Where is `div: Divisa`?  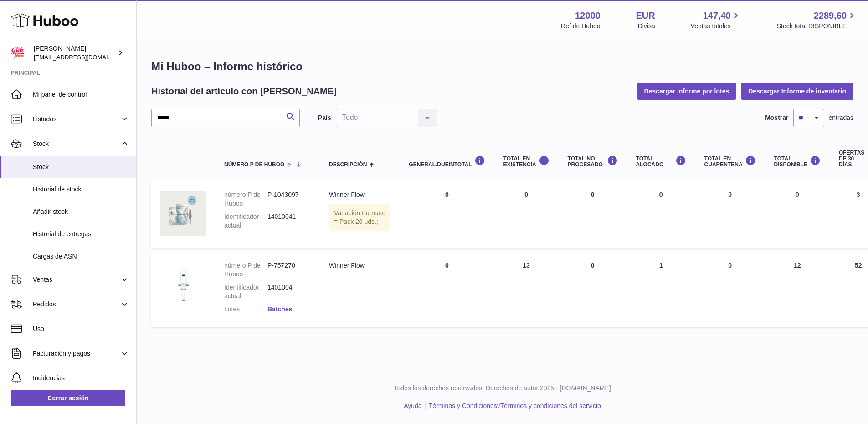 div: Divisa is located at coordinates (646, 26).